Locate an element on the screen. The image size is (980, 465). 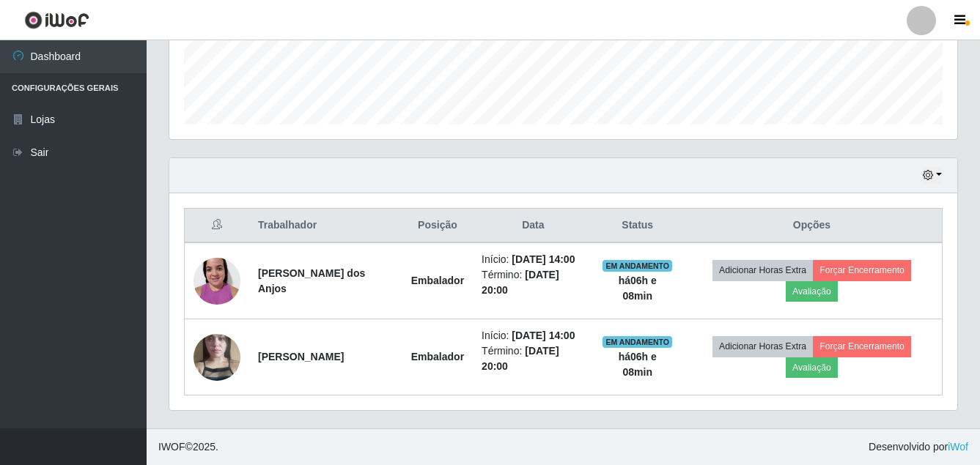
img: 1747227307483.jpeg is located at coordinates (217, 357).